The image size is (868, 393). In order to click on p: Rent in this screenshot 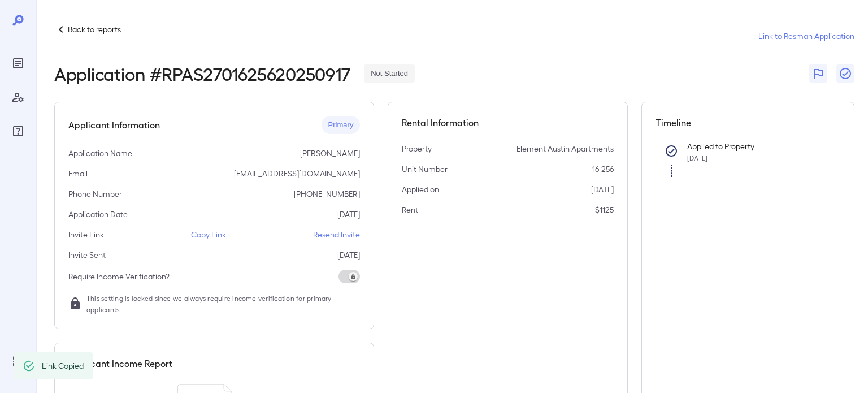, I will do `click(410, 210)`.